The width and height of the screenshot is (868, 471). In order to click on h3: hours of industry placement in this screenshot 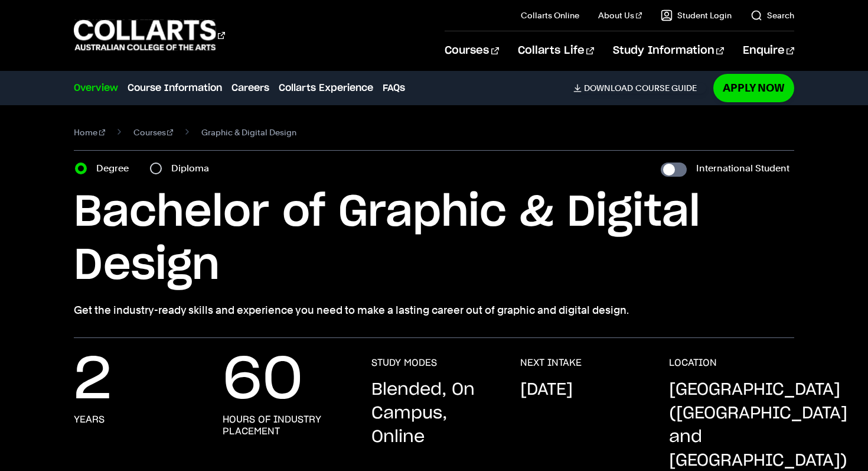, I will do `click(285, 426)`.